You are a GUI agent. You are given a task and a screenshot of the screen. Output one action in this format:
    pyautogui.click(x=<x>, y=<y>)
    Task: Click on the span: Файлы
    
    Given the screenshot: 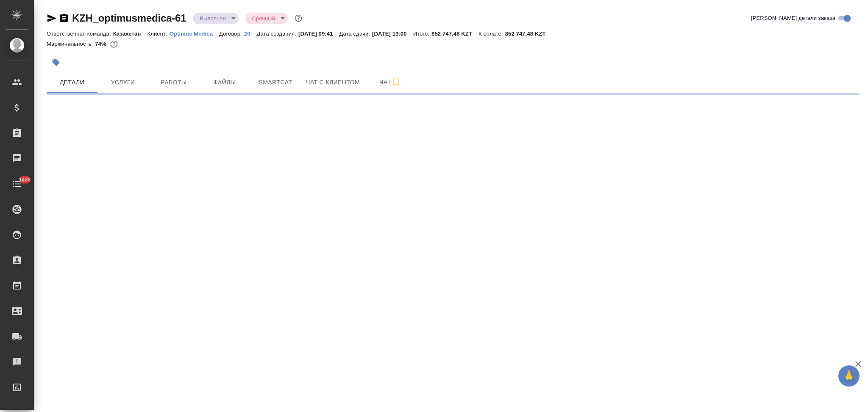 What is the action you would take?
    pyautogui.click(x=225, y=82)
    